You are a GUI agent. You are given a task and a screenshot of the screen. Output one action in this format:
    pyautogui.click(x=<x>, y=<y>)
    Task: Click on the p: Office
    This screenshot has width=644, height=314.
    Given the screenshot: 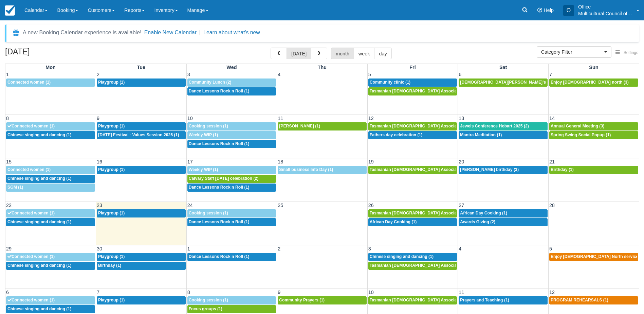 What is the action you would take?
    pyautogui.click(x=605, y=7)
    